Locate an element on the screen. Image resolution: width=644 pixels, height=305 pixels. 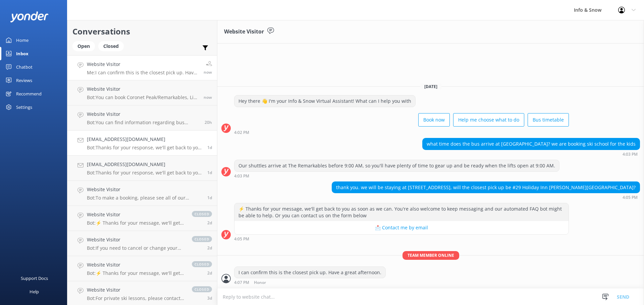
div: Recommend is located at coordinates (29, 94).